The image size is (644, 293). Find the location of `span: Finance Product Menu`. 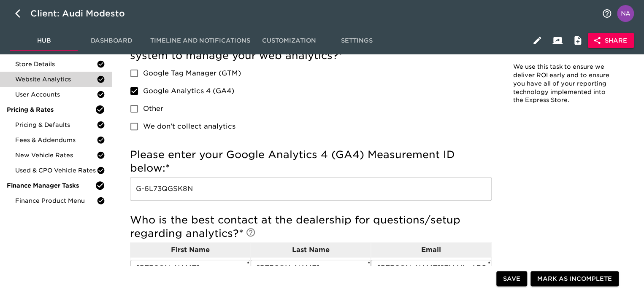

span: Finance Product Menu is located at coordinates (56, 201).